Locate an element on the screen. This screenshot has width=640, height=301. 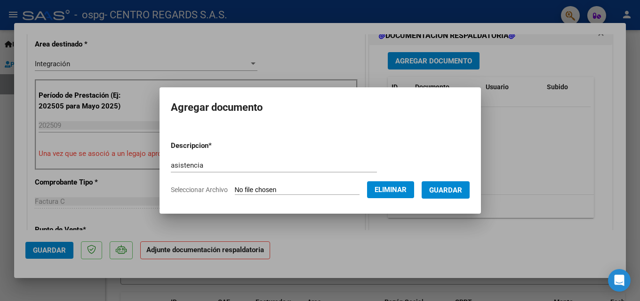
h2: Agregar documento is located at coordinates (320, 108).